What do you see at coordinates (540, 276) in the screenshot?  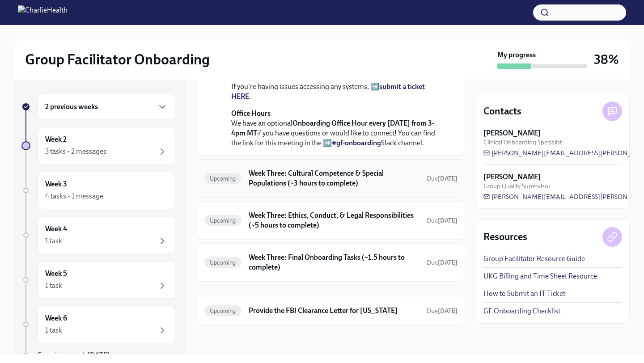 I see `a: UKG Billing and Time Sheet Resource` at bounding box center [540, 276].